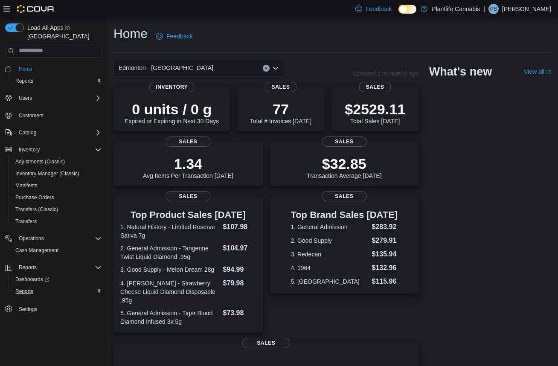 This screenshot has height=366, width=558. I want to click on button: Transfers, so click(57, 222).